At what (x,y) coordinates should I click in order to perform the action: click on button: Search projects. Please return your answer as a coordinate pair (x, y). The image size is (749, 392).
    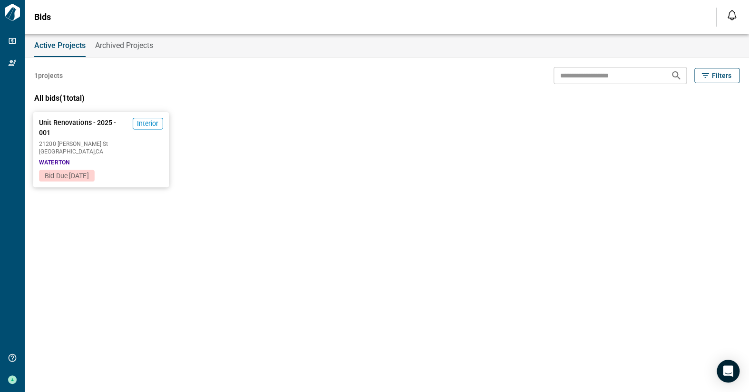
    Looking at the image, I should click on (676, 76).